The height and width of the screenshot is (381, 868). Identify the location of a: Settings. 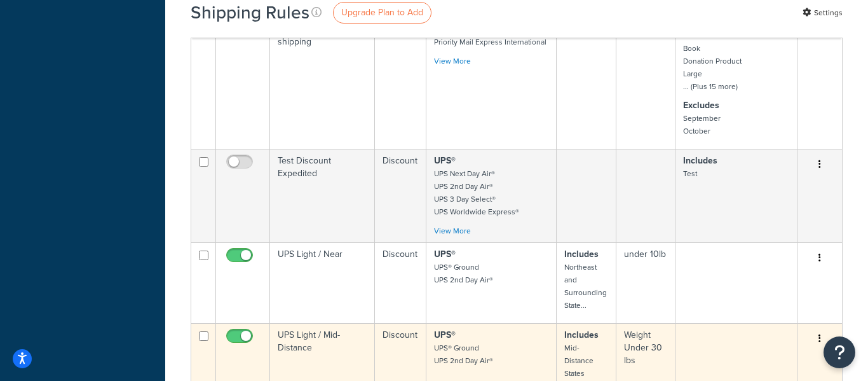
(822, 13).